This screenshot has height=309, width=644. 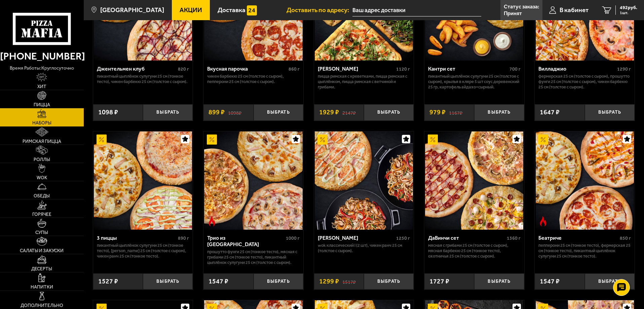 What do you see at coordinates (41, 178) in the screenshot?
I see `span: WOK` at bounding box center [41, 178].